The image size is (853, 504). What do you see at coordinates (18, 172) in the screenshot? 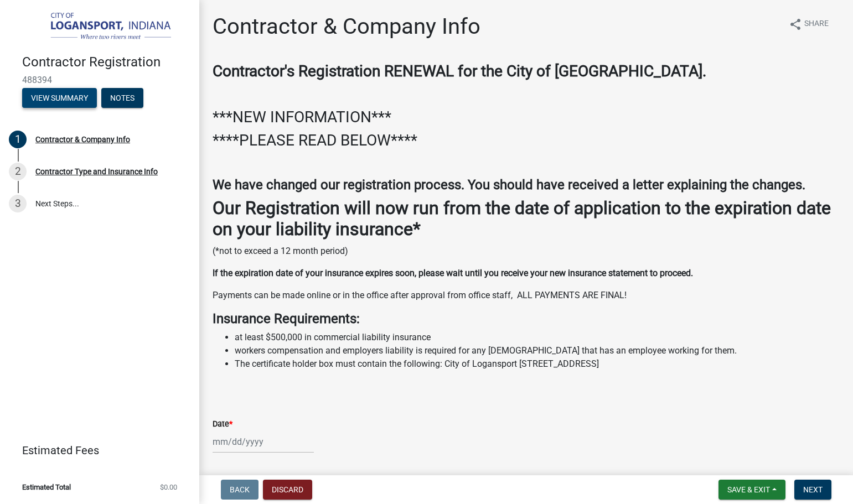
I see `div: 2` at bounding box center [18, 172].